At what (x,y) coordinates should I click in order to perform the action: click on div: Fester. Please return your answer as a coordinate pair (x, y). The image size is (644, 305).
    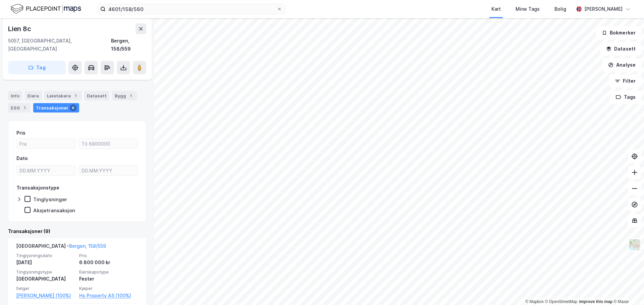
    Looking at the image, I should click on (109, 279).